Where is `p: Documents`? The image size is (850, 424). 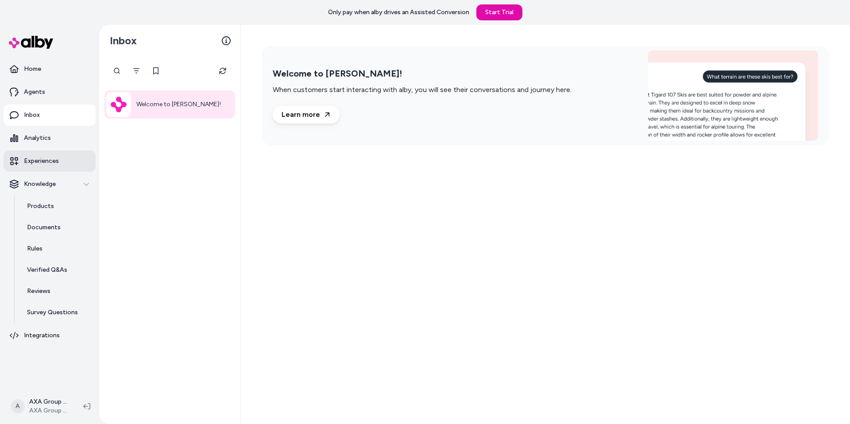
p: Documents is located at coordinates (44, 228).